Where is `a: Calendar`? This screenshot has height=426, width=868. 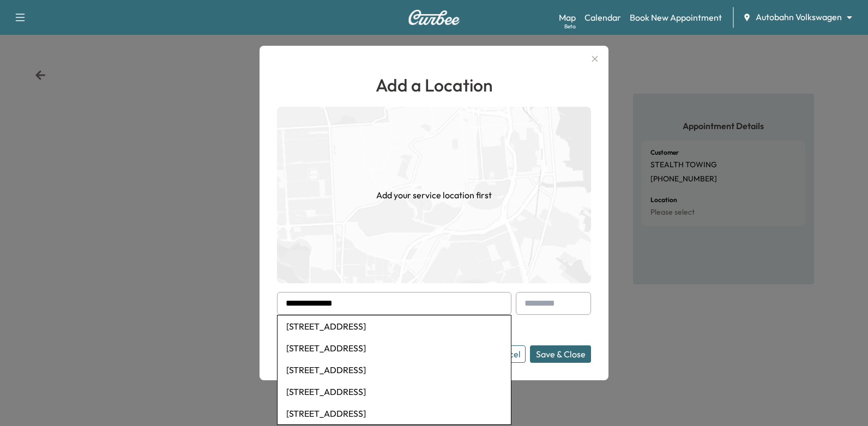 a: Calendar is located at coordinates (602, 17).